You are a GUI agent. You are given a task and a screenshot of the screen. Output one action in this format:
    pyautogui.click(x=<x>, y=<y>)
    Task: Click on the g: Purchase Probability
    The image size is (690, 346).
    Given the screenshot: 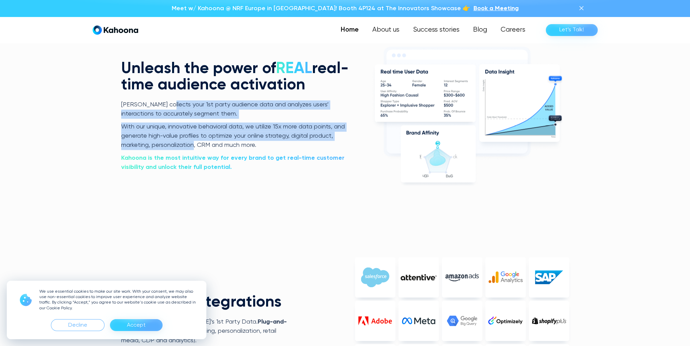 What is the action you would take?
    pyautogui.click(x=394, y=111)
    